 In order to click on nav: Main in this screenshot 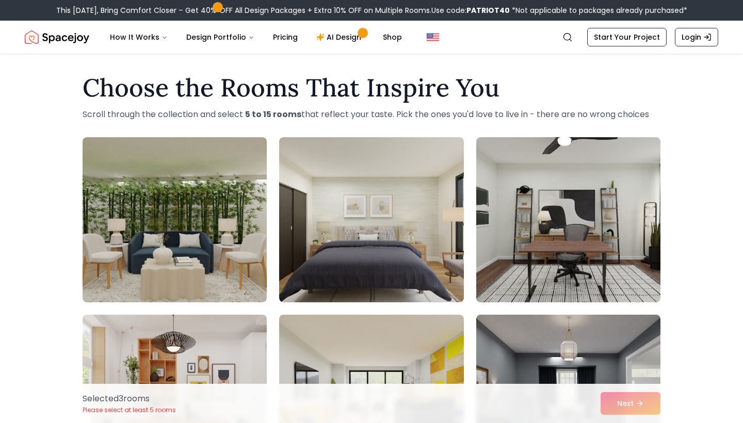, I will do `click(256, 37)`.